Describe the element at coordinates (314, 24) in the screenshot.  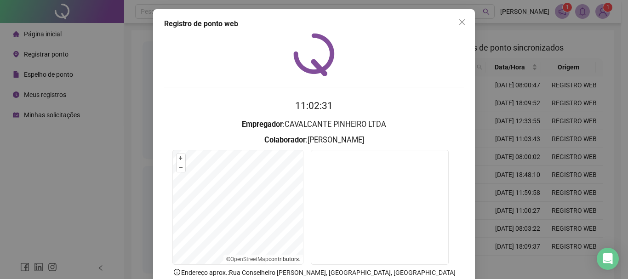
I see `div: Registro de ponto web` at that location.